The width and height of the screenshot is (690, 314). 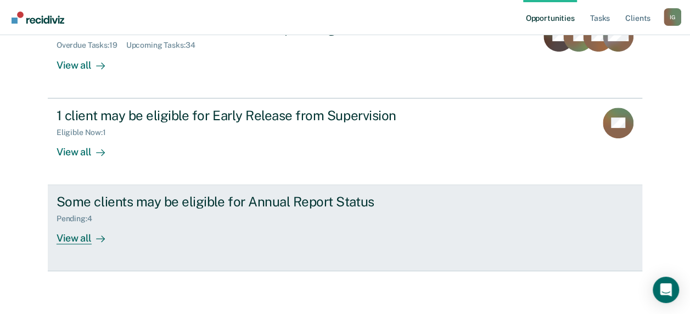 I want to click on a: Some clients may be eligible for Annual Report StatusPending:4View all, so click(x=345, y=228).